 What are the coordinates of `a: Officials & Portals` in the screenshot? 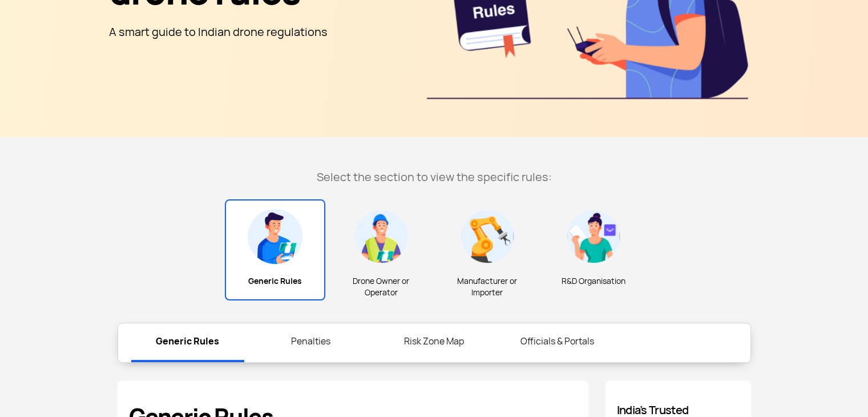 It's located at (557, 341).